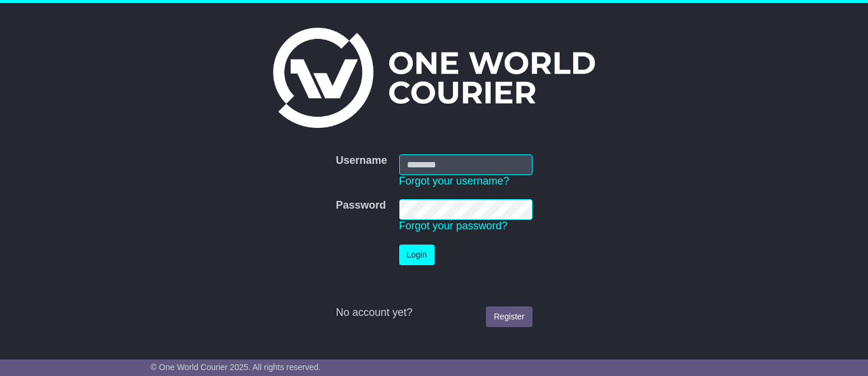 This screenshot has width=868, height=376. I want to click on a: Register, so click(509, 317).